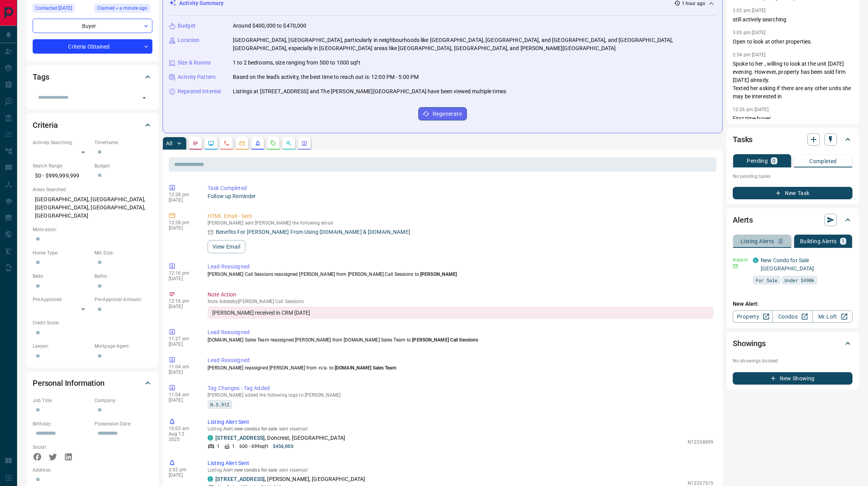 The width and height of the screenshot is (868, 486). Describe the element at coordinates (226, 247) in the screenshot. I see `button: View Email` at that location.